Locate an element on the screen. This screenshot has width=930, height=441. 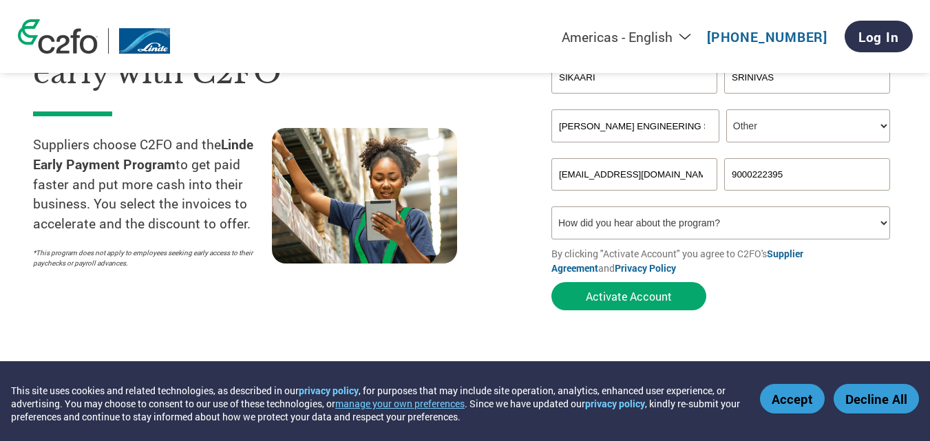
div: Inavlid Phone Number is located at coordinates (807, 196).